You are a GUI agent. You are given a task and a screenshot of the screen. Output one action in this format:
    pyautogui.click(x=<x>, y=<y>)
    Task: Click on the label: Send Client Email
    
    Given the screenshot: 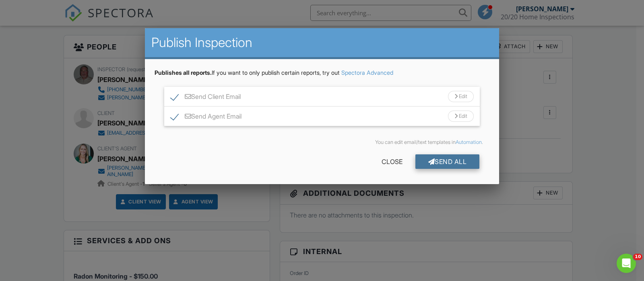 What is the action you would take?
    pyautogui.click(x=206, y=98)
    